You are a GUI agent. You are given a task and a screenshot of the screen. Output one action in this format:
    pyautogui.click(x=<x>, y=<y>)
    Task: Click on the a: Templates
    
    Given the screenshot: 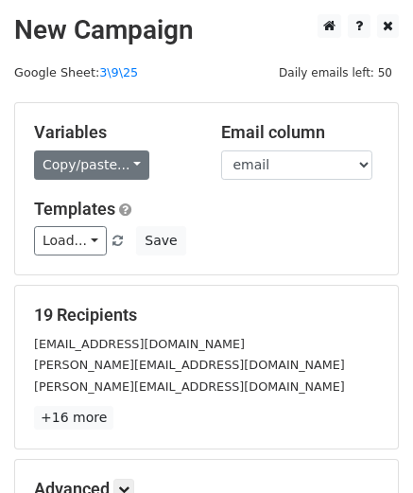 What is the action you would take?
    pyautogui.click(x=75, y=208)
    